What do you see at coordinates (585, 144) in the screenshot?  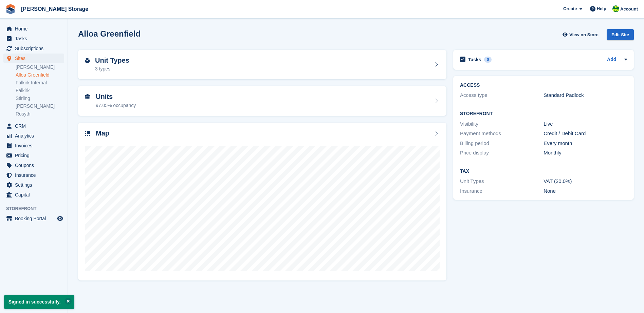 I see `div: Every month` at bounding box center [585, 144].